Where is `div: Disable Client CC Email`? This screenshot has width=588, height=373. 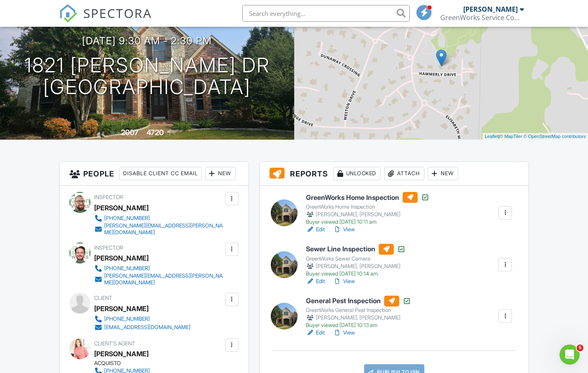
div: Disable Client CC Email is located at coordinates (160, 173).